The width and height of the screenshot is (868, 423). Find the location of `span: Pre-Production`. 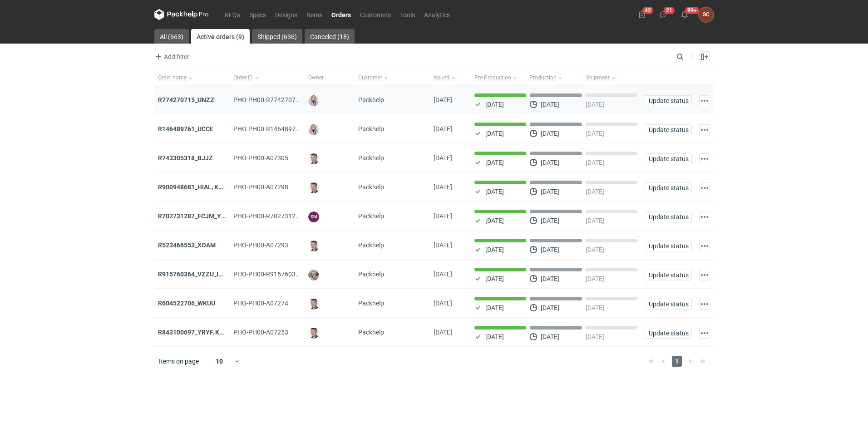

span: Pre-Production is located at coordinates (493, 78).